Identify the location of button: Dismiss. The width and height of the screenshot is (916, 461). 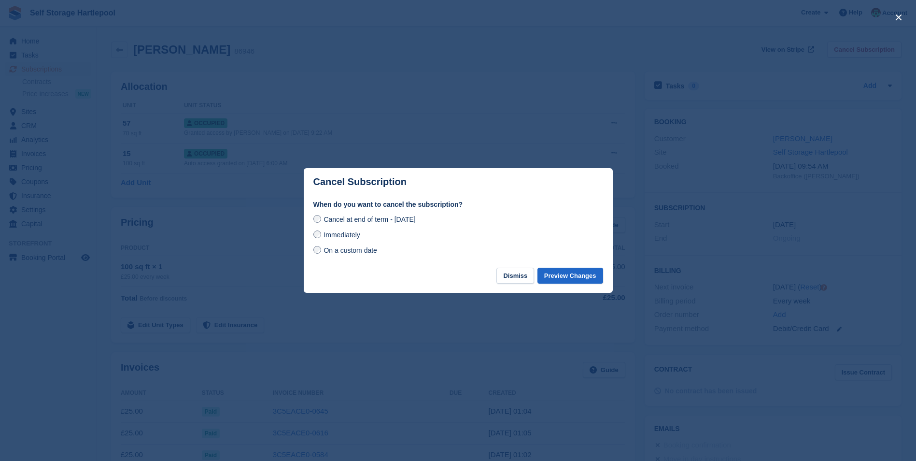
(515, 275).